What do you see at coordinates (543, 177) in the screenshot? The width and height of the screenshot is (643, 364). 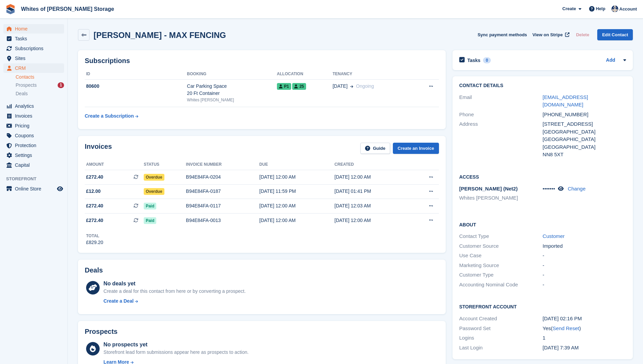 I see `h2: Access` at bounding box center [543, 177].